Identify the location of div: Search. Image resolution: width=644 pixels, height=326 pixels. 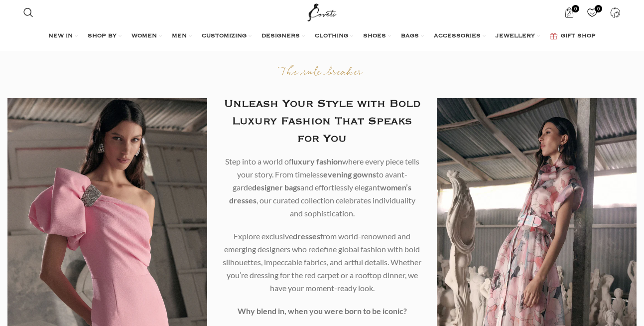
(28, 12).